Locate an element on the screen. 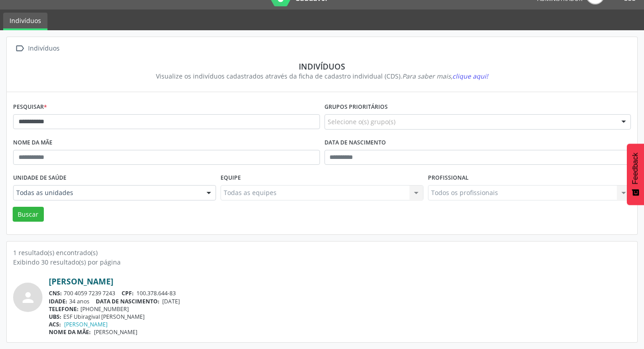 Image resolution: width=644 pixels, height=349 pixels. label: Grupos prioritários is located at coordinates (356, 107).